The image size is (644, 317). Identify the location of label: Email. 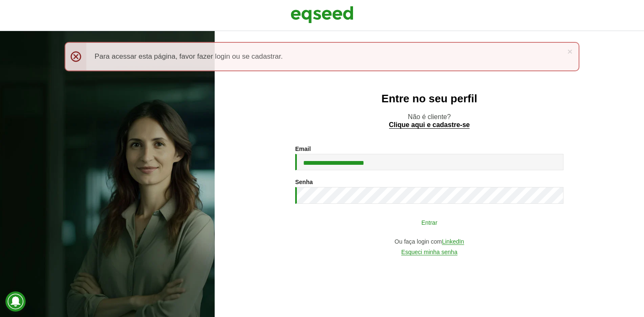
(303, 149).